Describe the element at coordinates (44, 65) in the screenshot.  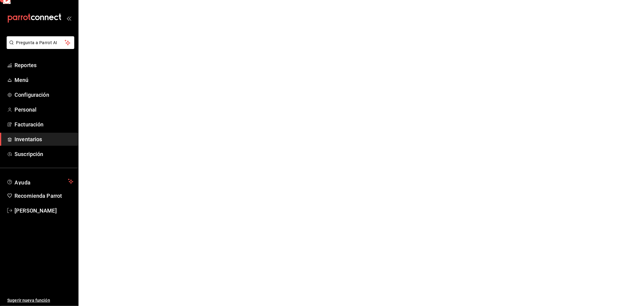
I see `span: Reportes` at that location.